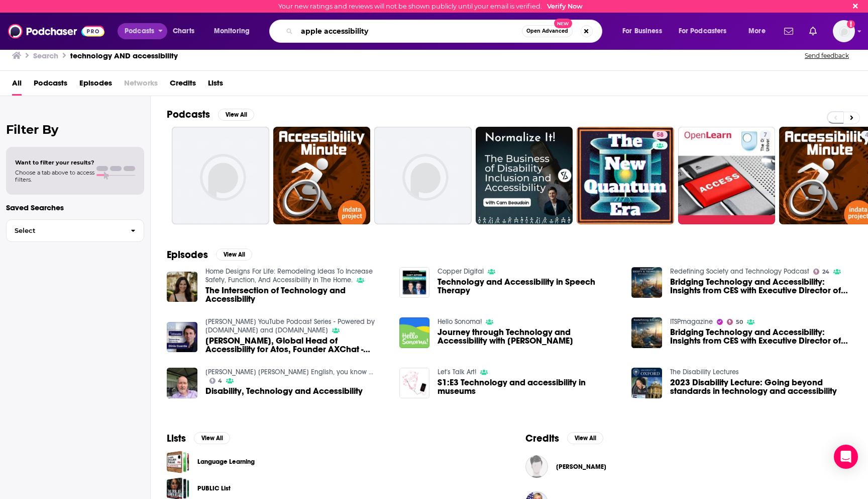  I want to click on img: Journey through Technology and Accessibility with Daniel Sonnenfeld, so click(414, 333).